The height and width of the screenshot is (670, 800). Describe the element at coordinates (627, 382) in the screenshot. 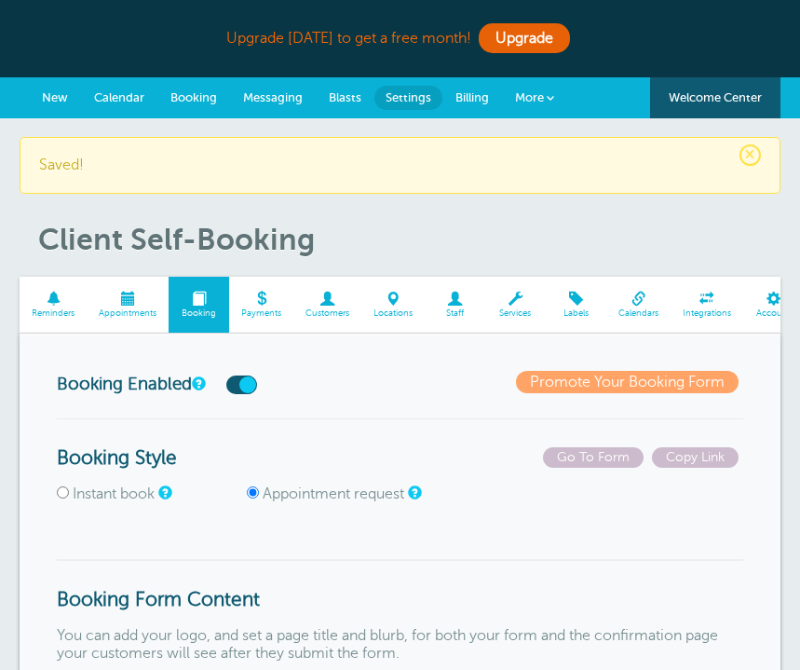

I see `a: Promote Your Booking Form` at that location.